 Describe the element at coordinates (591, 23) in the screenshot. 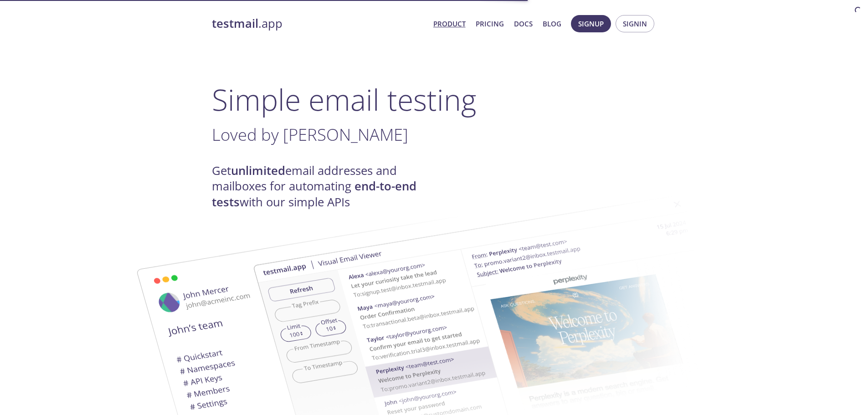

I see `span: Signup` at that location.